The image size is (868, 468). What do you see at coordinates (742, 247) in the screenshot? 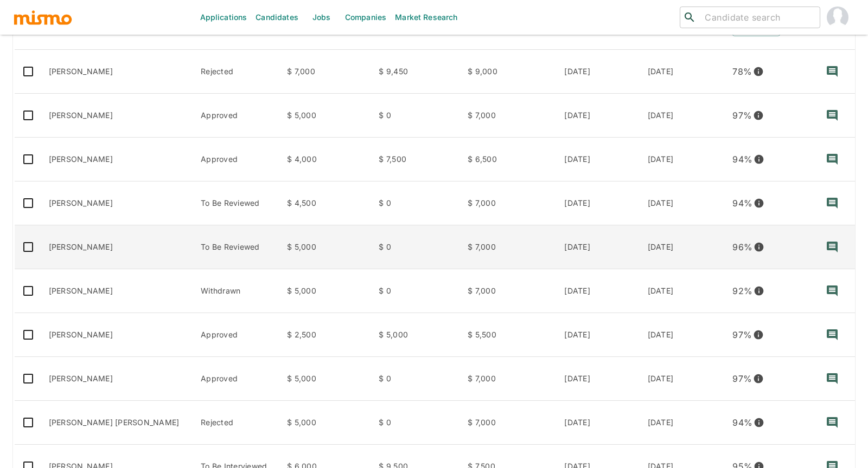
I see `p: 96 %` at bounding box center [742, 247].